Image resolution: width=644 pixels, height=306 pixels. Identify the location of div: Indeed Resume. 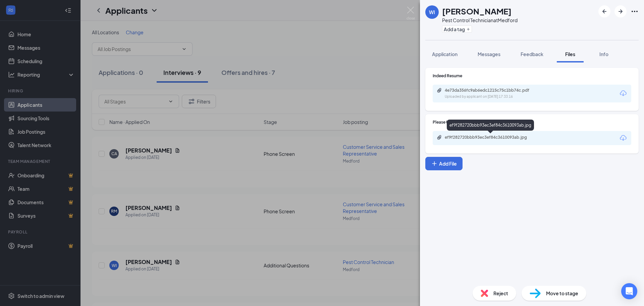
(532, 75).